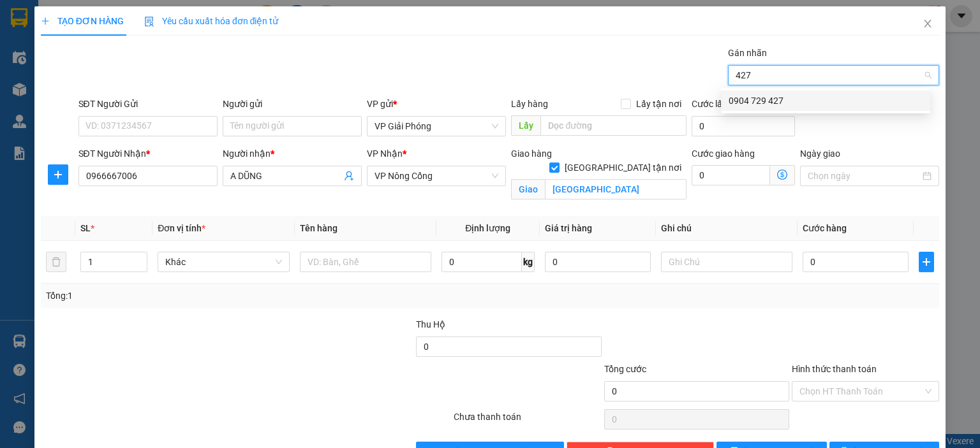 The width and height of the screenshot is (980, 448). What do you see at coordinates (318, 229) in the screenshot?
I see `span: Tên hàng` at bounding box center [318, 229].